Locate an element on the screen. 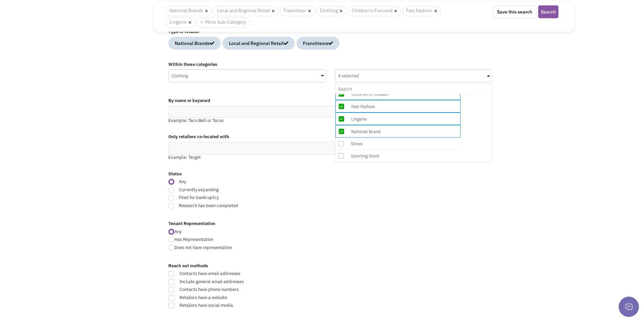 The width and height of the screenshot is (644, 322). label: Tenant Representation is located at coordinates (330, 224).